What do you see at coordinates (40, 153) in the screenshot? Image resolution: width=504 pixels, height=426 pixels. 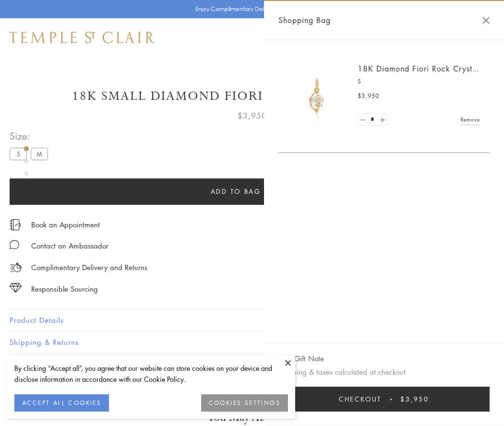 I see `label: M` at bounding box center [40, 153].